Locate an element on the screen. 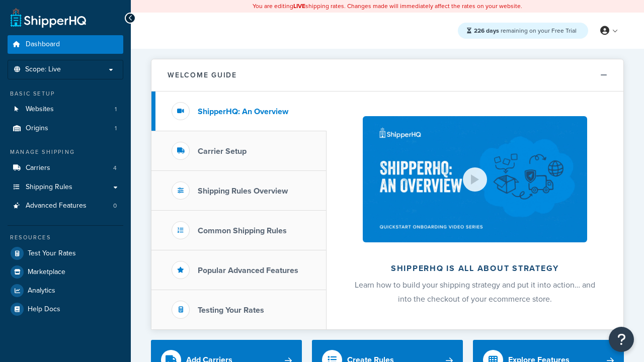 This screenshot has width=644, height=362. span: Dashboard is located at coordinates (43, 44).